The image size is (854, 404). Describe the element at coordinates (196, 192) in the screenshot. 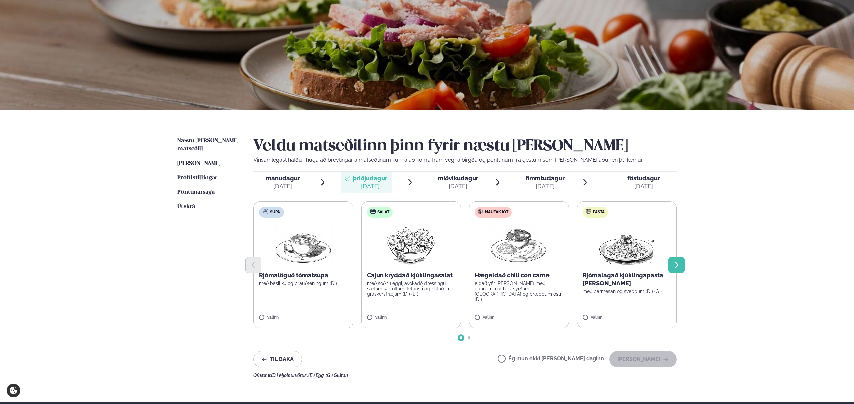

I see `span: Pöntunarsaga` at that location.